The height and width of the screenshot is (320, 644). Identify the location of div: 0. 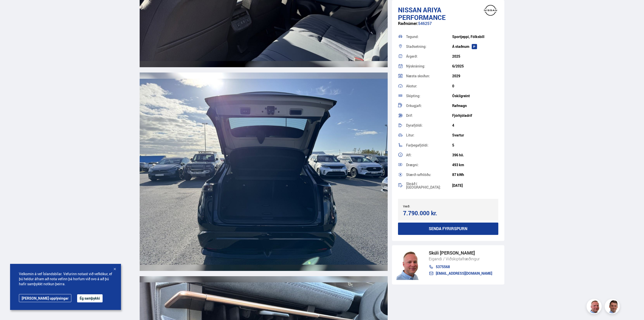
(475, 86).